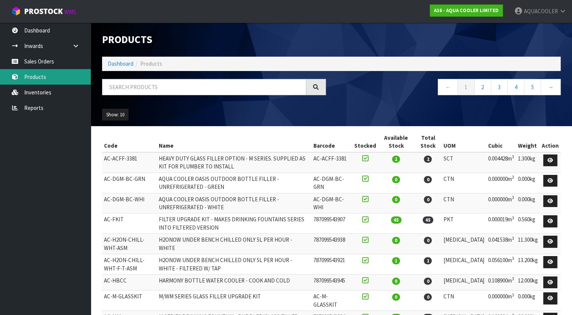  Describe the element at coordinates (396, 142) in the screenshot. I see `th: Available Stock` at that location.